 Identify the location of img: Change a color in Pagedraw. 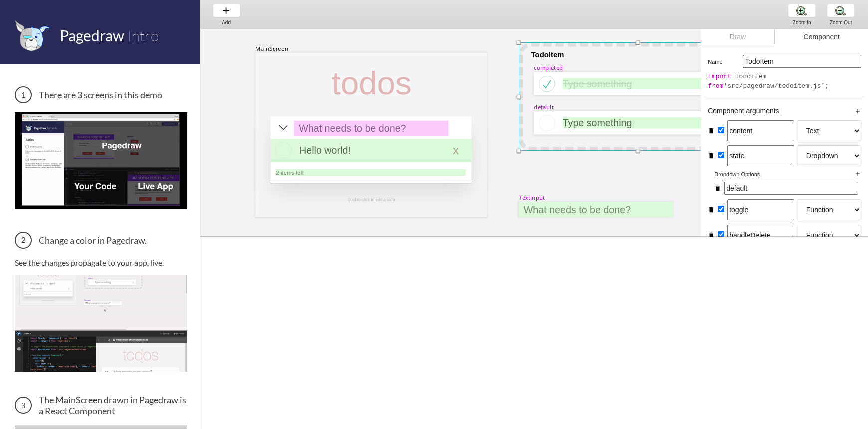
(101, 323).